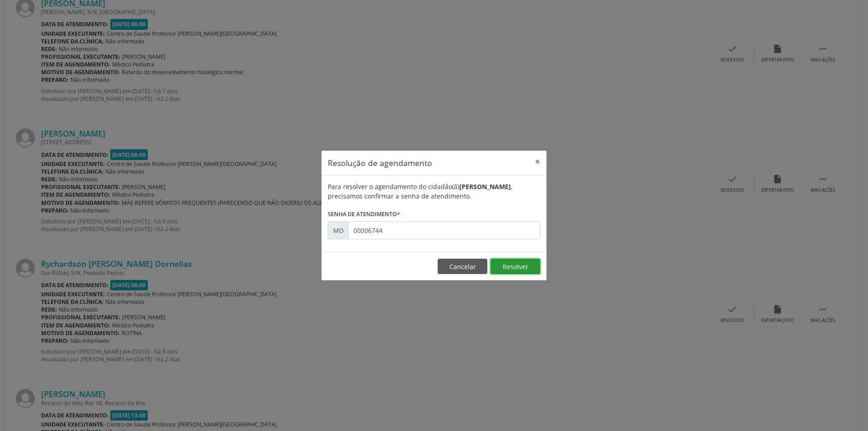 This screenshot has width=868, height=431. What do you see at coordinates (537, 161) in the screenshot?
I see `button: Close` at bounding box center [537, 161].